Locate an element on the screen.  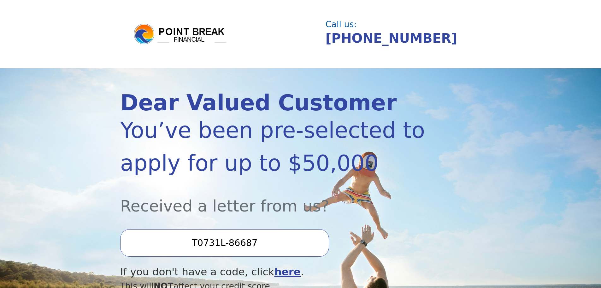
div: Call us: is located at coordinates (401, 24).